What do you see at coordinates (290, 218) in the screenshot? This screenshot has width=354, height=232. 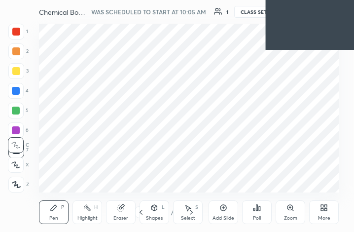 I see `div: Zoom` at bounding box center [290, 218].